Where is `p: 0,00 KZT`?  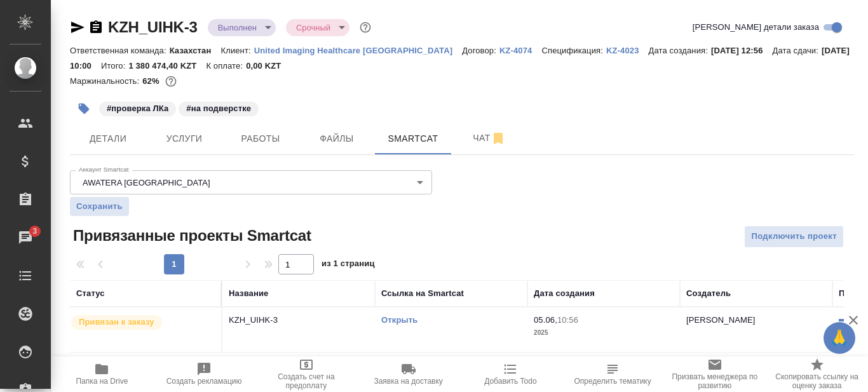 p: 0,00 KZT is located at coordinates (268, 65).